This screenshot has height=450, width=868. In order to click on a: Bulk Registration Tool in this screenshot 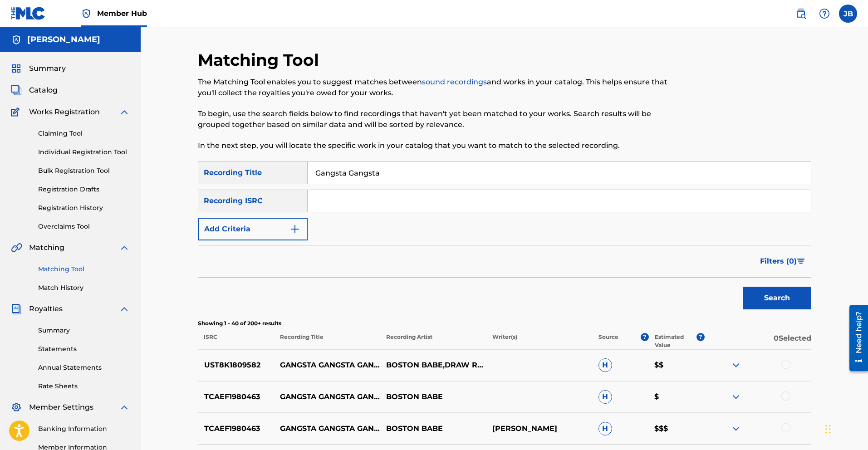, I will do `click(84, 171)`.